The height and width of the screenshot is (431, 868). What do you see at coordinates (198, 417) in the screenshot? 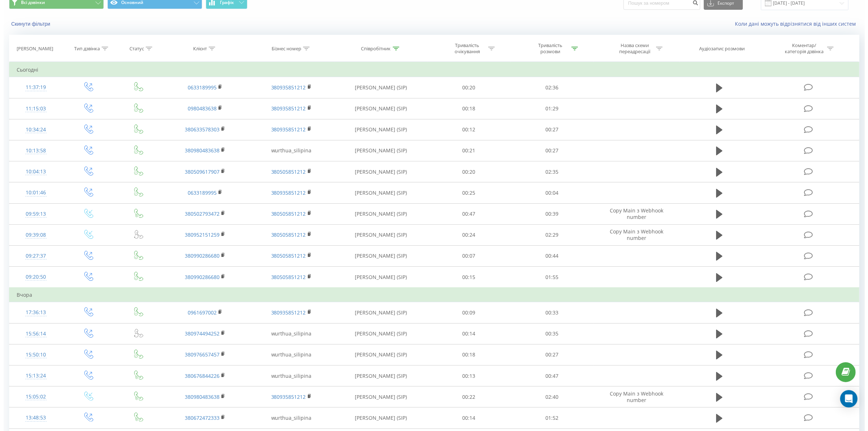
I see `a: 380672472333` at bounding box center [198, 417].